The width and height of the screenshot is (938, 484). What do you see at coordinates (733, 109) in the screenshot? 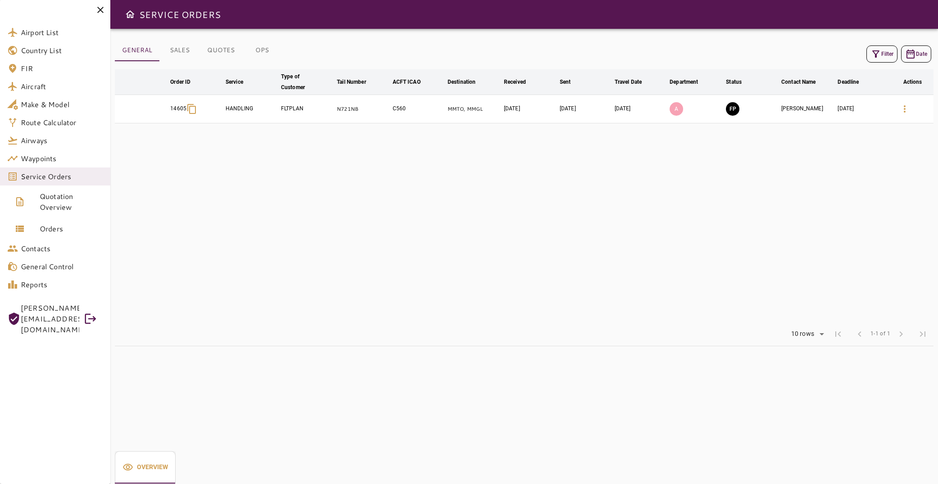
I see `button: FINAL PREPARATION` at bounding box center [733, 109].